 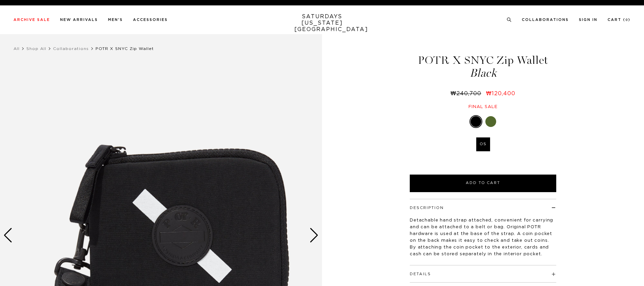 I want to click on span: Black, so click(x=483, y=73).